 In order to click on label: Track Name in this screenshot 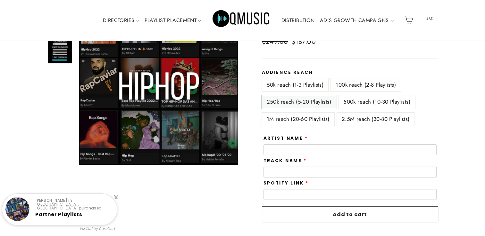, I will do `click(285, 161)`.